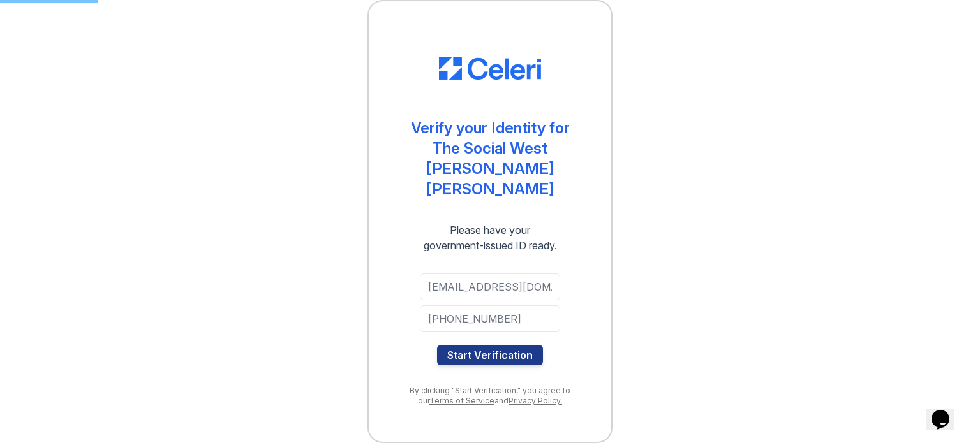 This screenshot has width=980, height=443. What do you see at coordinates (490, 68) in the screenshot?
I see `img: CE_Logo_Blue-a8612792a0a2168367f1c8372b55b34899dd931a85d93a1a3d3e32e68fde9ad4.png` at bounding box center [490, 68].